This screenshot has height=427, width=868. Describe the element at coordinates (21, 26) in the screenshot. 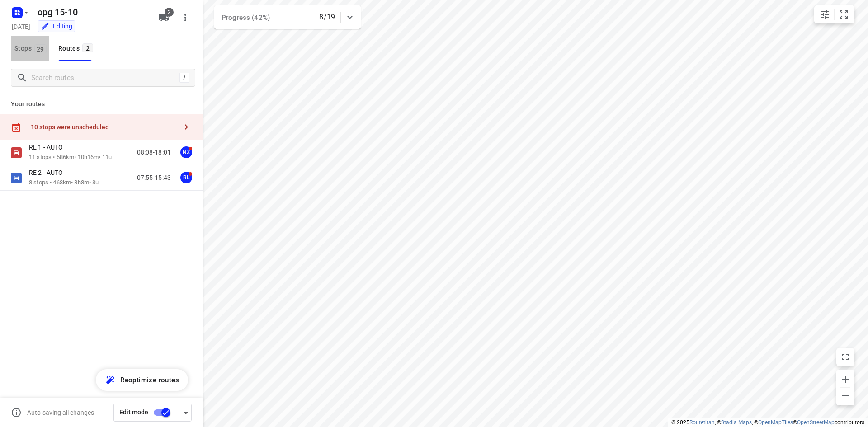

I see `h5: Project date` at that location.